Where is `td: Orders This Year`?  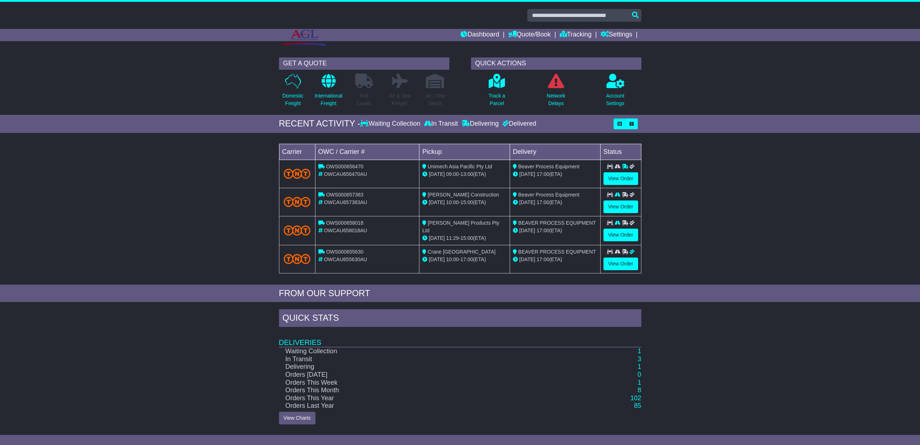 td: Orders This Year is located at coordinates (419, 398).